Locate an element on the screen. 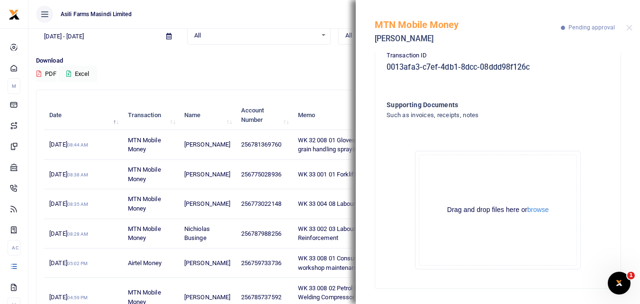 The image size is (640, 304). span: 256775028936 is located at coordinates (261, 174).